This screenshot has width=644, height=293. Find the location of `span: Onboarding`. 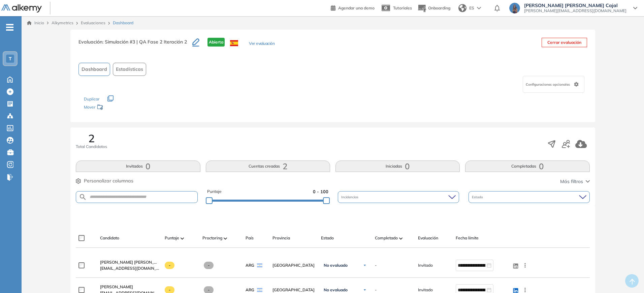

span: Onboarding is located at coordinates (439, 8).